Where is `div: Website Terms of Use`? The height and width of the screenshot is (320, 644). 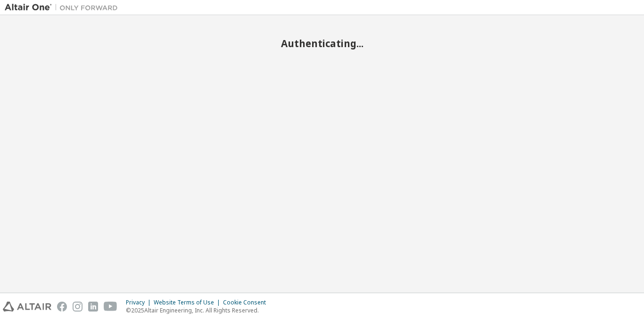
div: Website Terms of Use is located at coordinates (188, 303).